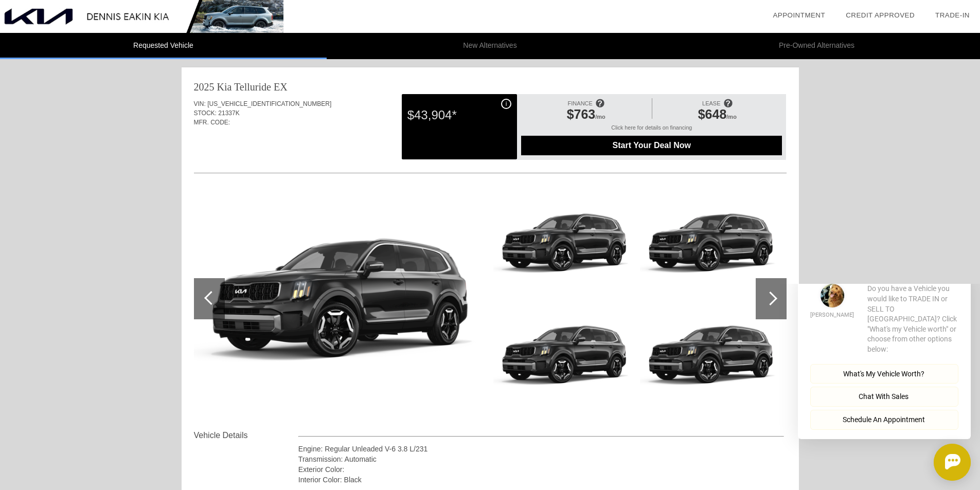  I want to click on span: MFR. CODE:, so click(212, 122).